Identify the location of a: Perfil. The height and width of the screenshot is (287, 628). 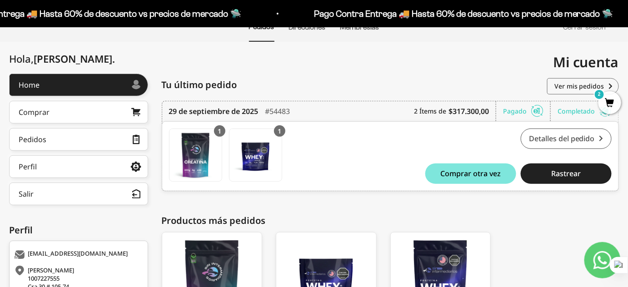
(79, 167).